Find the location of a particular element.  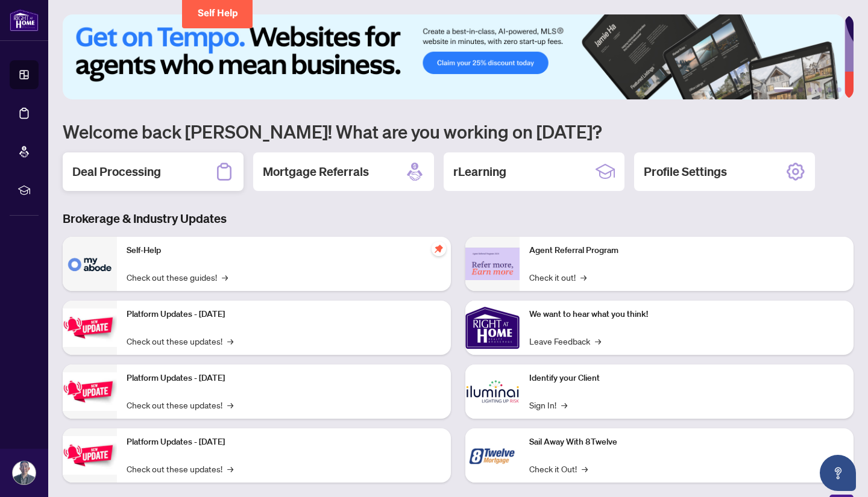

img: Self-Help is located at coordinates (90, 264).